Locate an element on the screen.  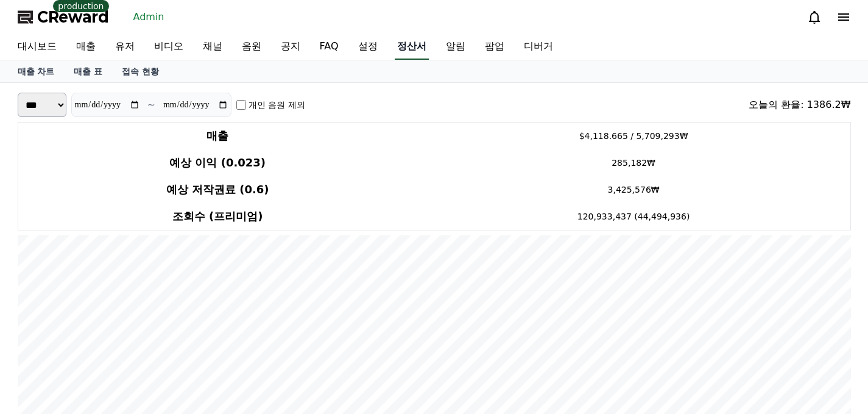
a: 음원 is located at coordinates (252, 47).